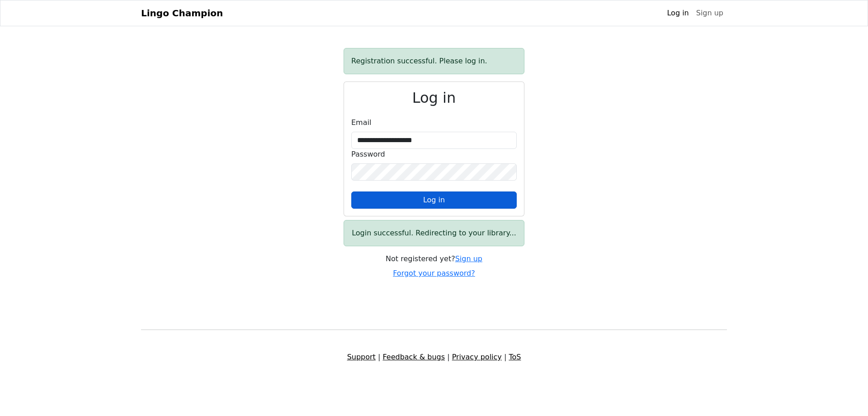 Image resolution: width=868 pixels, height=416 pixels. Describe the element at coordinates (434, 200) in the screenshot. I see `span: Log in` at that location.